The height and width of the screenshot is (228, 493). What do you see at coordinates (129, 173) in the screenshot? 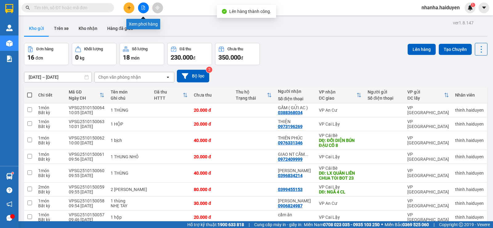
I see `div: 1 THÙNG` at bounding box center [129, 173].